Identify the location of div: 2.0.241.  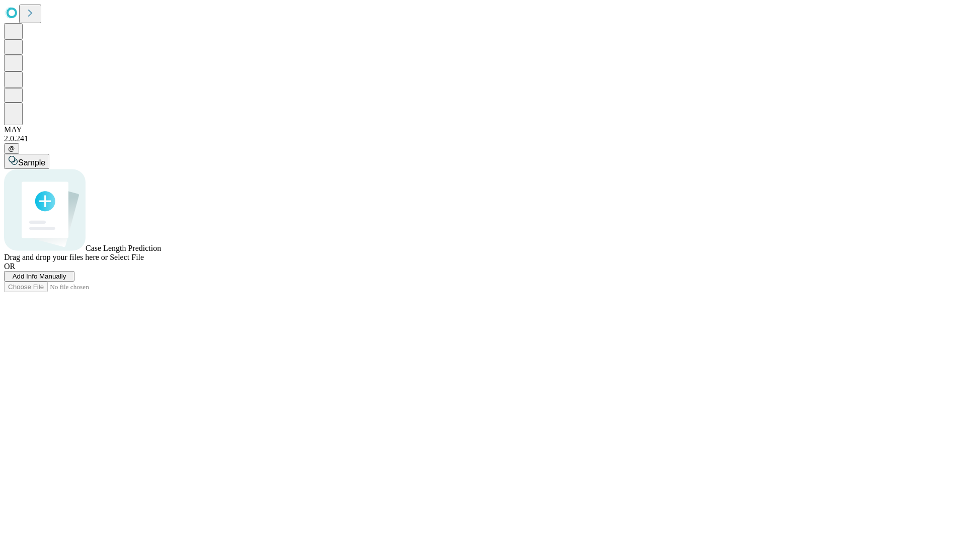
(483, 139).